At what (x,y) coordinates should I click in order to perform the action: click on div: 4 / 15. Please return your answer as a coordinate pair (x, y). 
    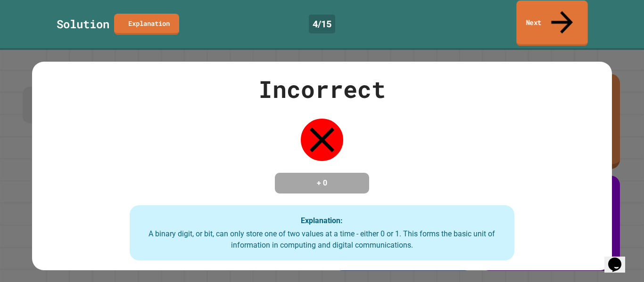
    Looking at the image, I should click on (322, 24).